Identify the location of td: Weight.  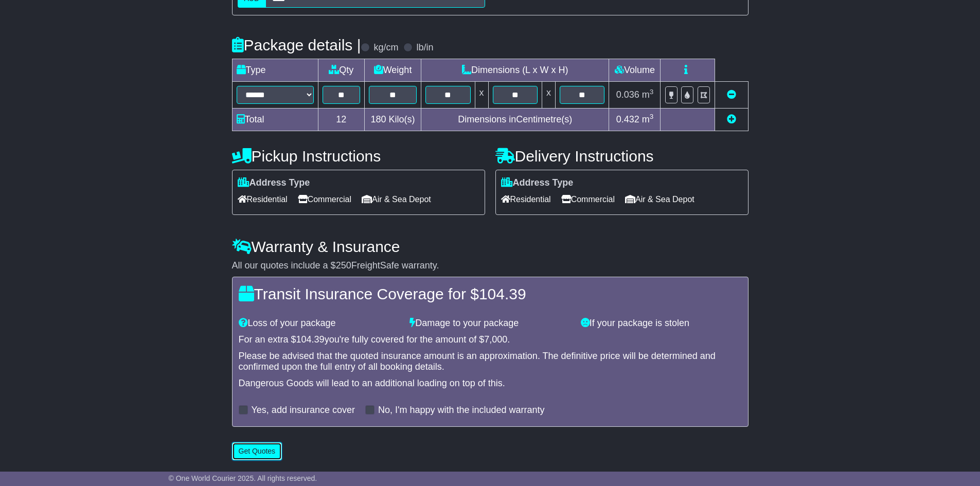
(393, 71).